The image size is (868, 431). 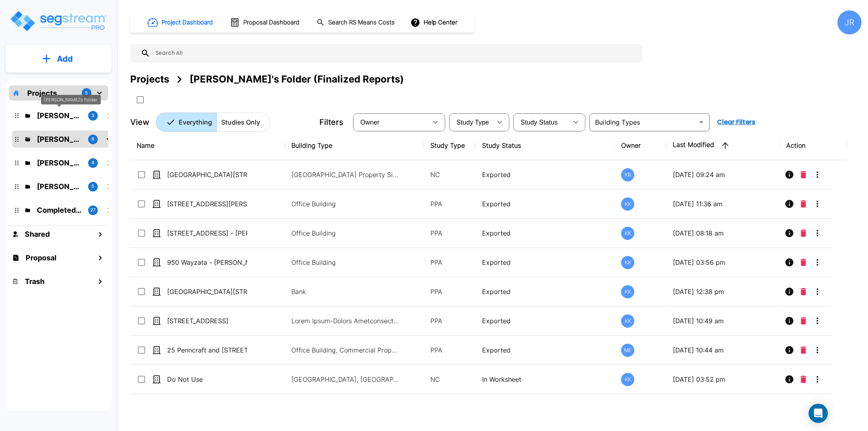 I want to click on th: Building Type, so click(x=354, y=146).